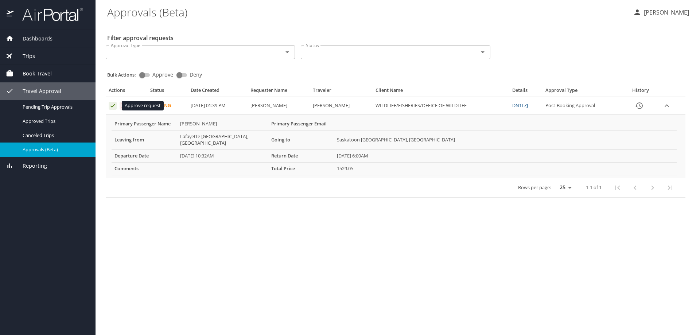 The height and width of the screenshot is (335, 700). Describe the element at coordinates (667, 106) in the screenshot. I see `button: expand row` at that location.